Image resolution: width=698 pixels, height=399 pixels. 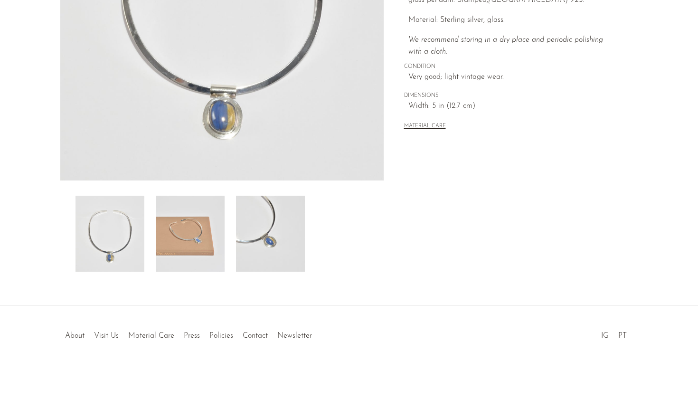 What do you see at coordinates (513, 106) in the screenshot?
I see `span: Width: 5 in (12.7 cm)` at bounding box center [513, 106].